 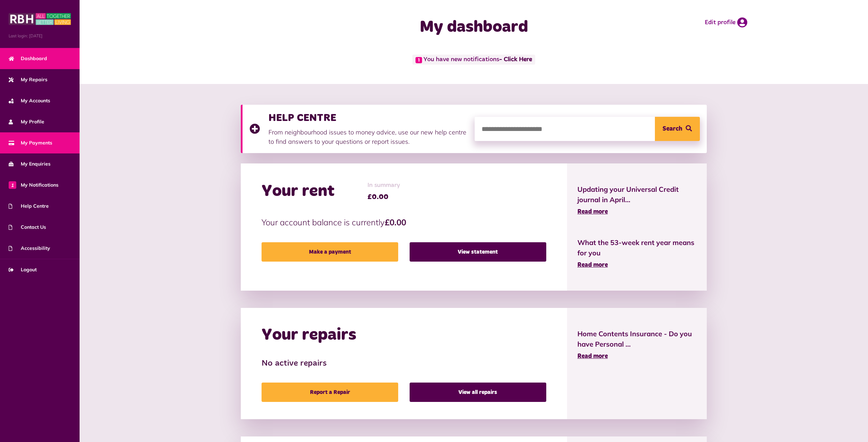 What do you see at coordinates (637, 248) in the screenshot?
I see `span: What the 53-week rent year means for you` at bounding box center [637, 248].